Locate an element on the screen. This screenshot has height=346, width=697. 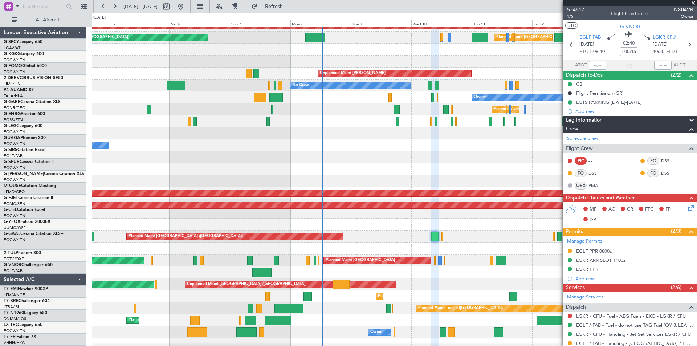
span: (2/2) is located at coordinates (676, 75).